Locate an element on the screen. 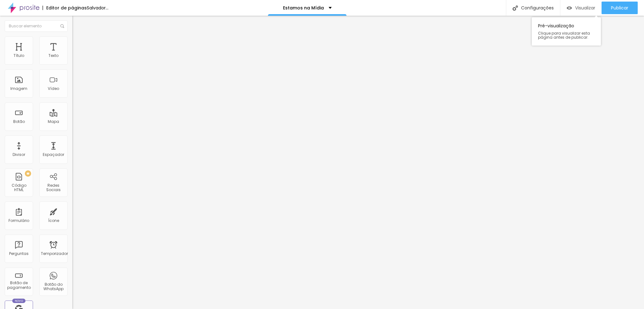  font: Espaçador is located at coordinates (53, 154).